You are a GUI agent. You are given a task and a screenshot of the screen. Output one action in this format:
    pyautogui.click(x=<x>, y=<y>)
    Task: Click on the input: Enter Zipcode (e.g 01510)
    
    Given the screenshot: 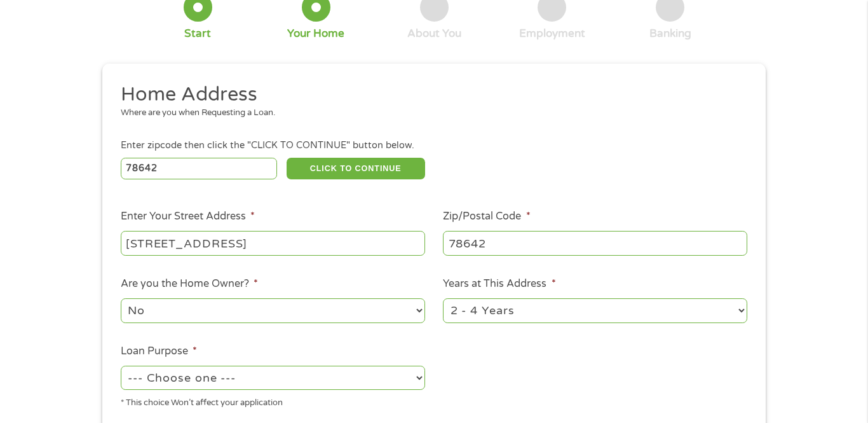 What is the action you would take?
    pyautogui.click(x=199, y=168)
    